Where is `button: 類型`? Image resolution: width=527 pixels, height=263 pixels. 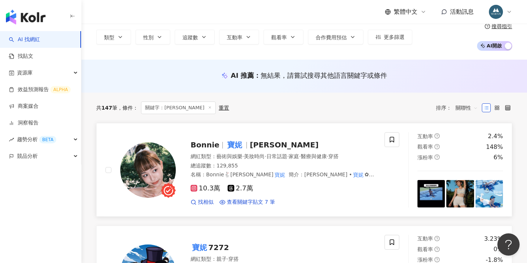 button: 類型 is located at coordinates (114, 37).